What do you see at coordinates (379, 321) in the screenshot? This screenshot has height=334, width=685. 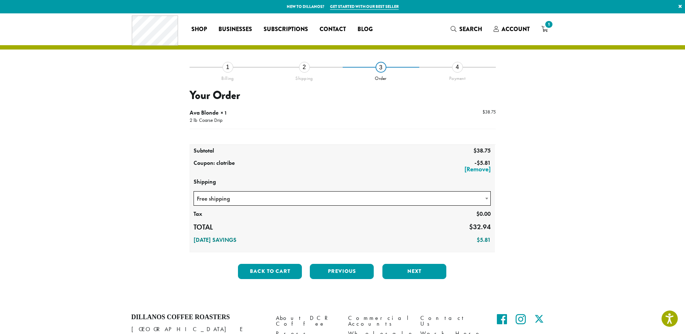 I see `a: Commercial Accounts` at bounding box center [379, 321].